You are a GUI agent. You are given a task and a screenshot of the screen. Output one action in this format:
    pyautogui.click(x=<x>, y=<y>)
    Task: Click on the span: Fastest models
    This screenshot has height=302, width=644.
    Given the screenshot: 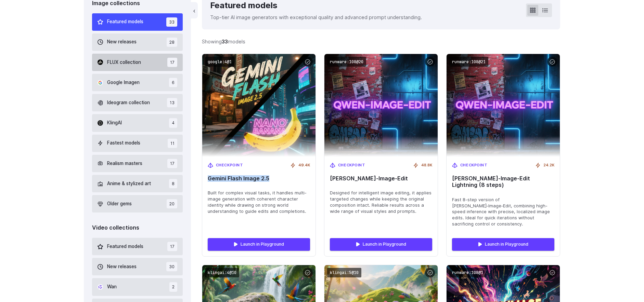 What is the action you would take?
    pyautogui.click(x=123, y=143)
    